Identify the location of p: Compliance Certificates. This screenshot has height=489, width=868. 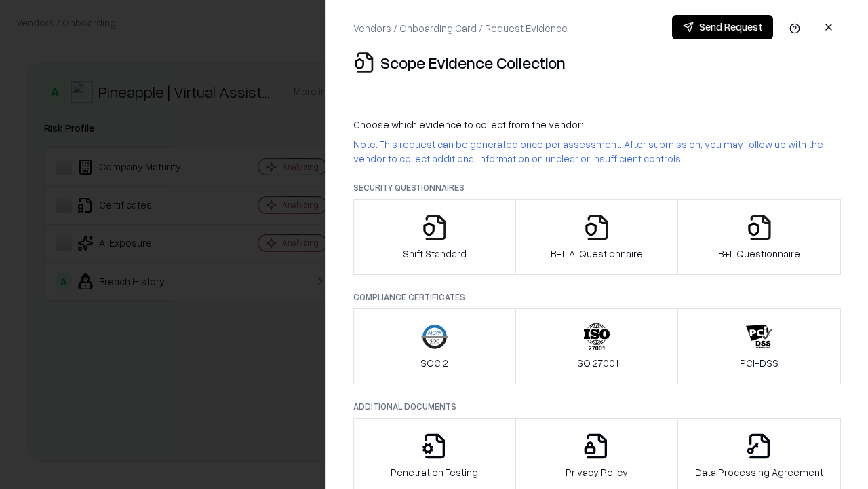
(597, 297).